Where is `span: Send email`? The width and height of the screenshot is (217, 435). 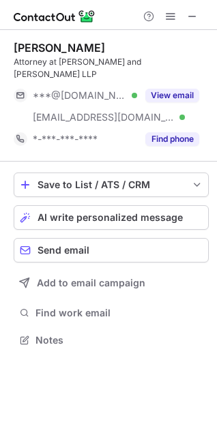 span: Send email is located at coordinates (63, 250).